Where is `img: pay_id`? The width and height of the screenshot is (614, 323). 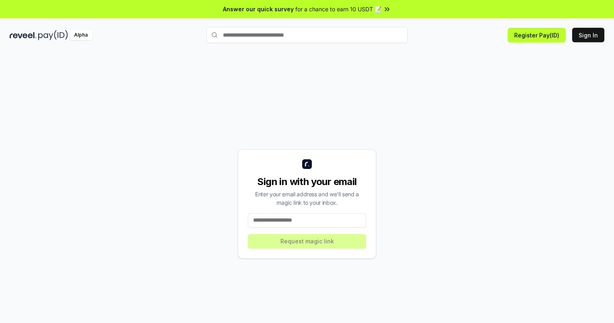
img: pay_id is located at coordinates (53, 35).